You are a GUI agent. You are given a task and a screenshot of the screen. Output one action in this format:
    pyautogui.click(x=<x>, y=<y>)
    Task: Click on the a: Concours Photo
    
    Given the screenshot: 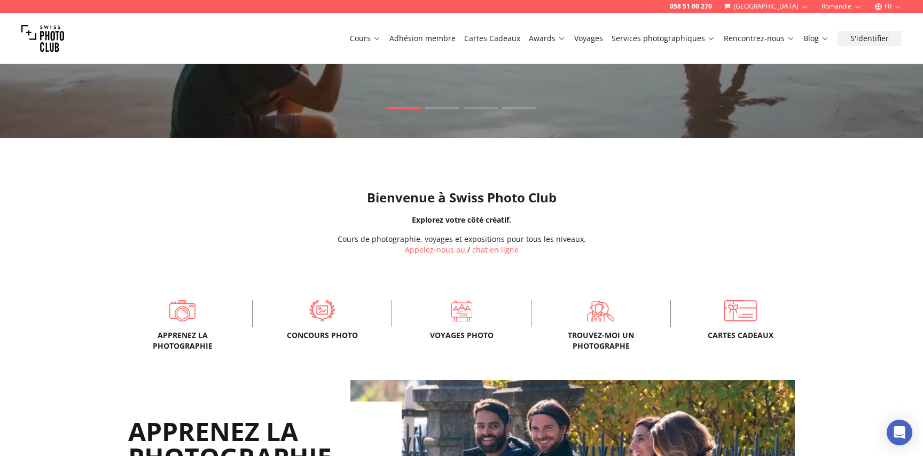 What is the action you would take?
    pyautogui.click(x=322, y=311)
    